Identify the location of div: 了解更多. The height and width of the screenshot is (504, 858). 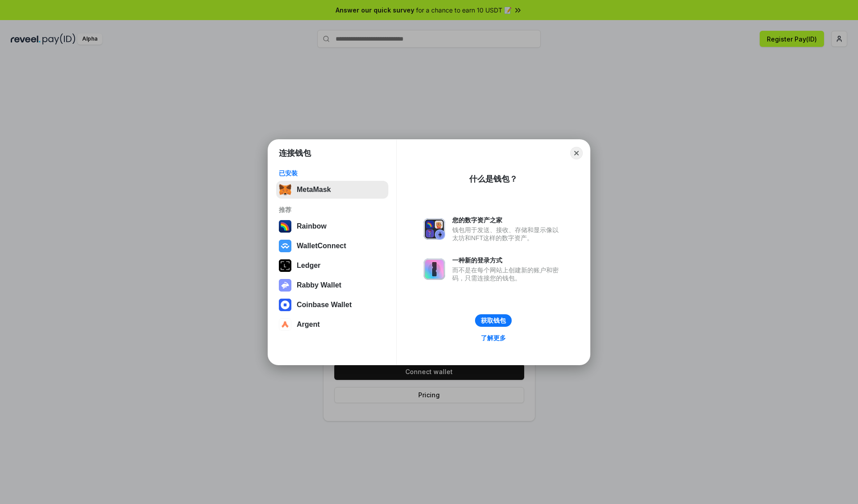
(493, 338).